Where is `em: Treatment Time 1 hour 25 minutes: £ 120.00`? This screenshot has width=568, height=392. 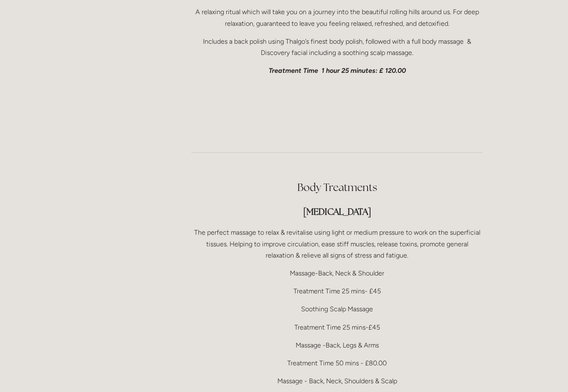
em: Treatment Time 1 hour 25 minutes: £ 120.00 is located at coordinates (337, 70).